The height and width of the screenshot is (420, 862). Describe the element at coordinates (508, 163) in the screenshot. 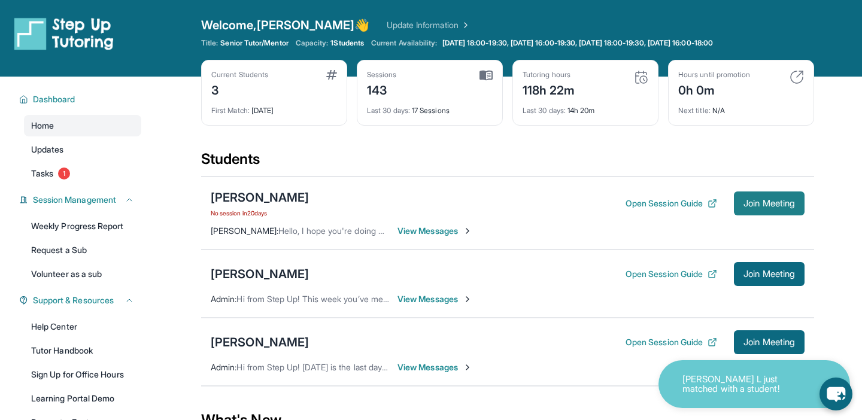

I see `div: Students` at that location.